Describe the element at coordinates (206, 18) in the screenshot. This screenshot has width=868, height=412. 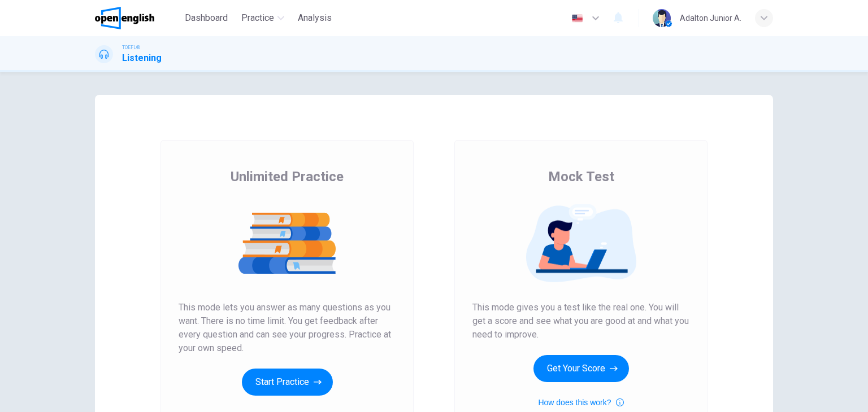
I see `span: Dashboard` at that location.